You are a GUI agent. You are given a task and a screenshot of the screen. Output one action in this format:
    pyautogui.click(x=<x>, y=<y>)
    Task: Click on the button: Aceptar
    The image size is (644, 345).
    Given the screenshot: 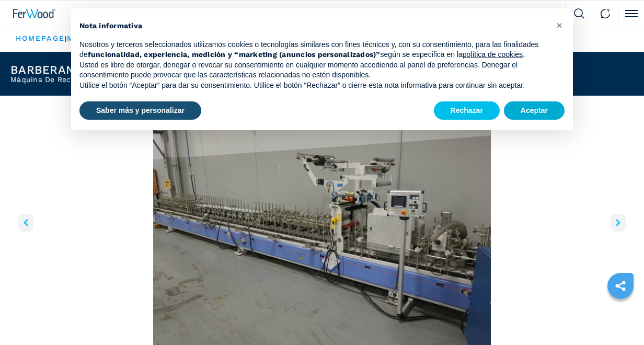 What is the action you would take?
    pyautogui.click(x=533, y=111)
    